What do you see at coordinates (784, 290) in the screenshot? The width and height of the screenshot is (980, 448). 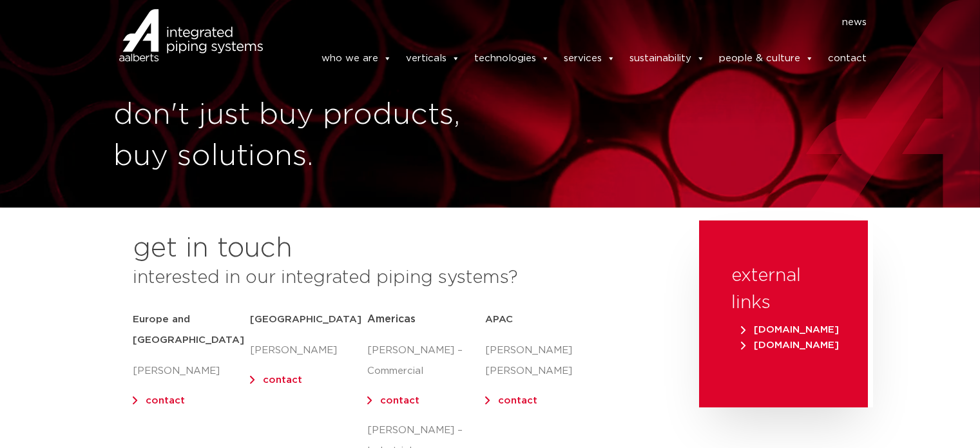 I see `h3: external links` at bounding box center [784, 290].